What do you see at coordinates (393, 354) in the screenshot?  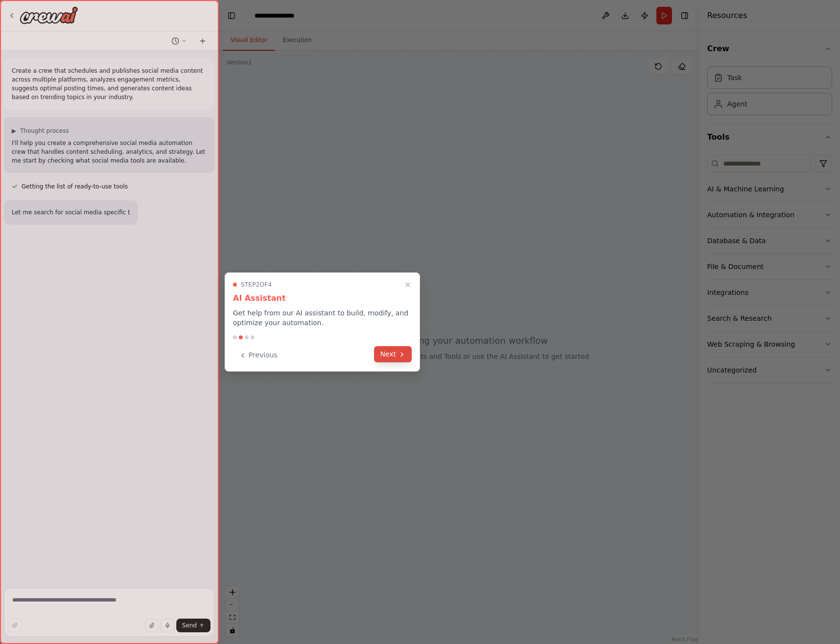 I see `button: Next` at bounding box center [393, 354].